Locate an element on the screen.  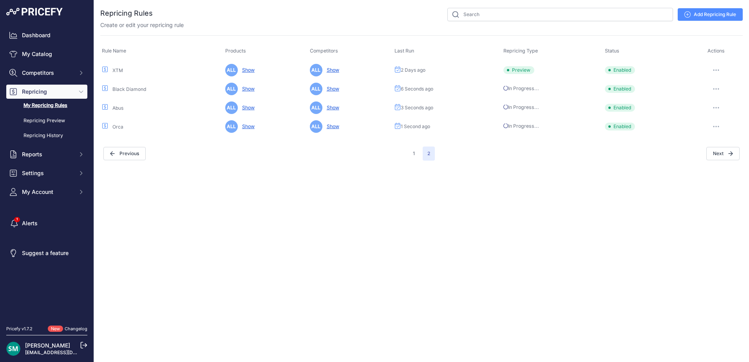
span: Repricing is located at coordinates (47, 92).